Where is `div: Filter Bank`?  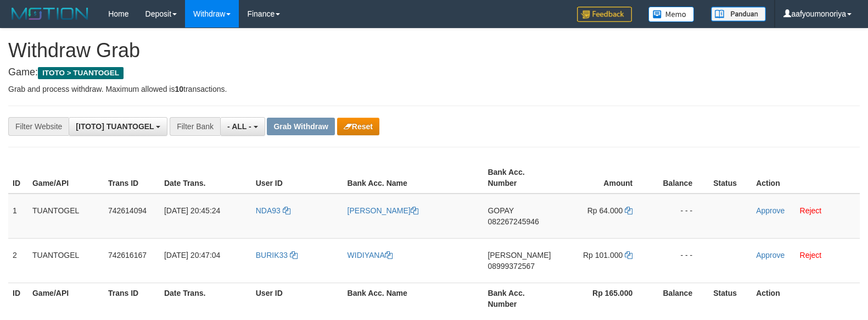 div: Filter Bank is located at coordinates (195, 127).